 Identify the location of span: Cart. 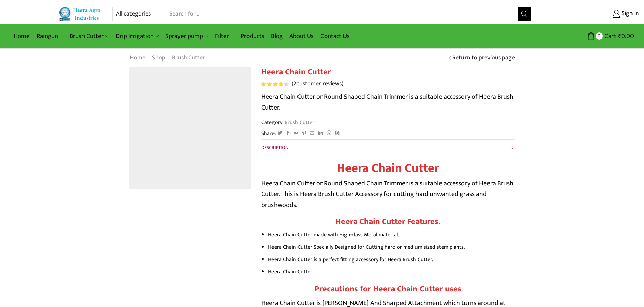
(609, 36).